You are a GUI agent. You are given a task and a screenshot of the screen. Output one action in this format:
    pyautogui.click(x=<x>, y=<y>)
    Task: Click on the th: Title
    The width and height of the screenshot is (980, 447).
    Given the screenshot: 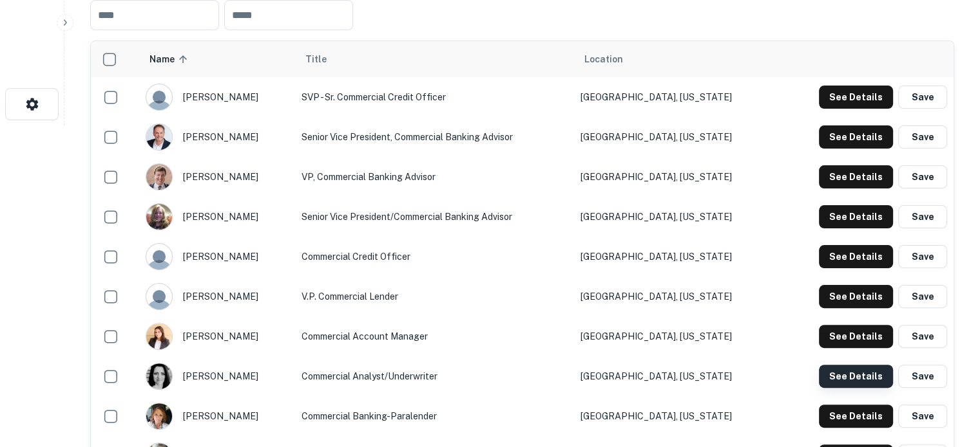 What is the action you would take?
    pyautogui.click(x=434, y=60)
    